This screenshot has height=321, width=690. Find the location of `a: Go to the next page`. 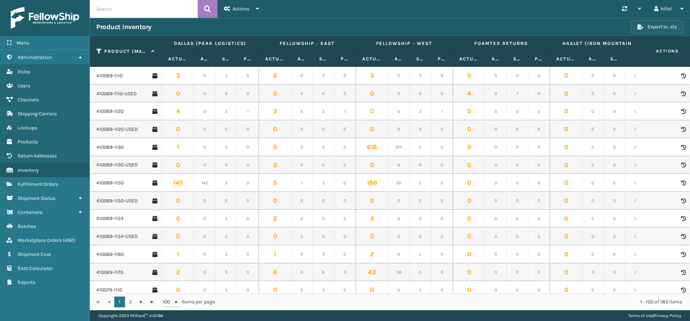

a: Go to the next page is located at coordinates (141, 302).